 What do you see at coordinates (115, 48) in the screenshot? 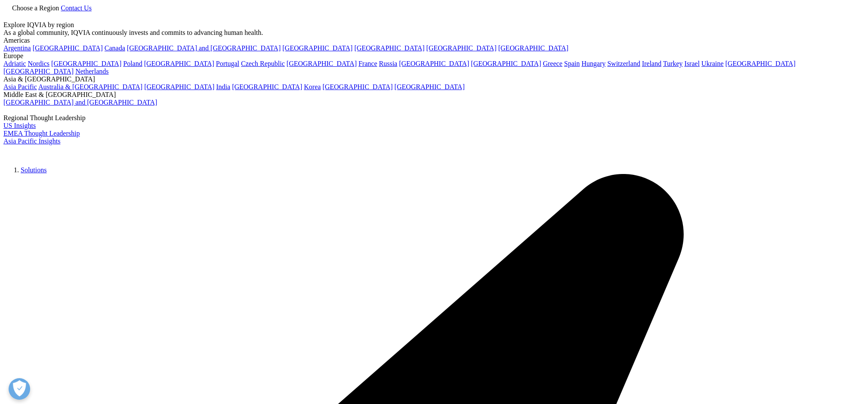
I see `a: Canada` at bounding box center [115, 48].